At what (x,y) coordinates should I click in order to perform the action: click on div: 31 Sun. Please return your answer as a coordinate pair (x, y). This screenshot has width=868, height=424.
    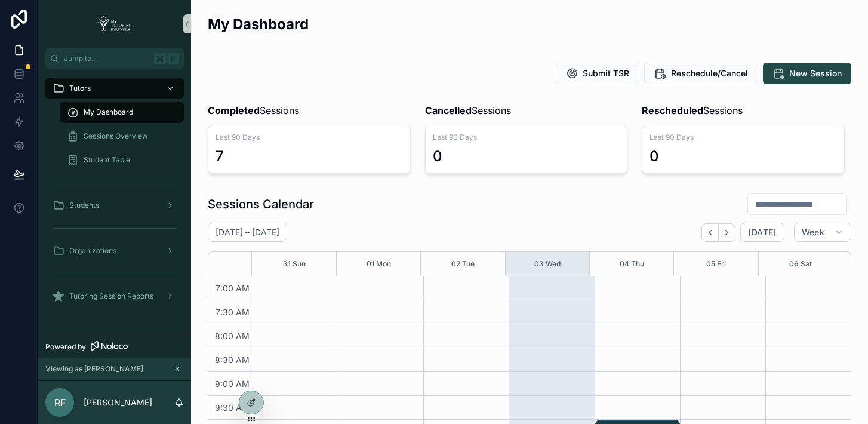
    Looking at the image, I should click on (294, 264).